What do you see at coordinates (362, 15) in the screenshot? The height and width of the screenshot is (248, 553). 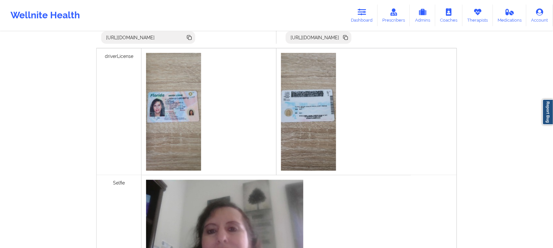 I see `a: Dashboard` at bounding box center [362, 15].